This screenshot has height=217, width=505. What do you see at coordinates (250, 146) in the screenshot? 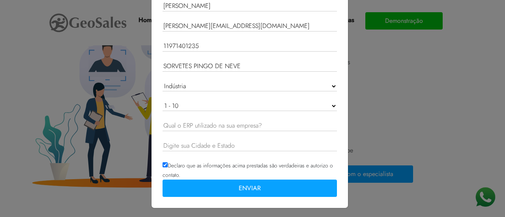
I see `input: Digite sua Cidade e Estado` at bounding box center [250, 146].